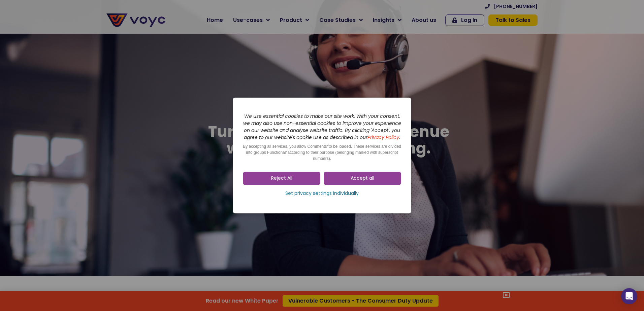  Describe the element at coordinates (322, 193) in the screenshot. I see `a: Set privacy settings individually` at that location.